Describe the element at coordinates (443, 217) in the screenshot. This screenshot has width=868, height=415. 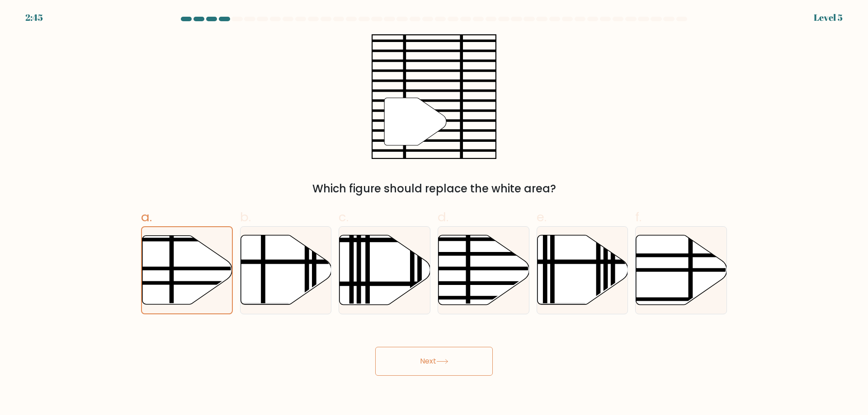
I see `span: d.` at that location.